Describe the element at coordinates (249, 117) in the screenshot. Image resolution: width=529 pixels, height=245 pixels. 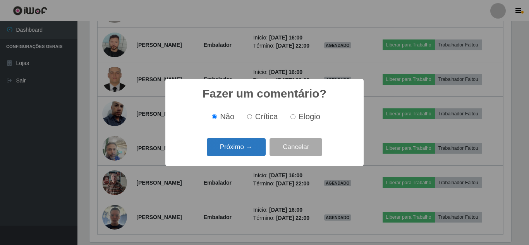
I see `input: Crítica` at that location.